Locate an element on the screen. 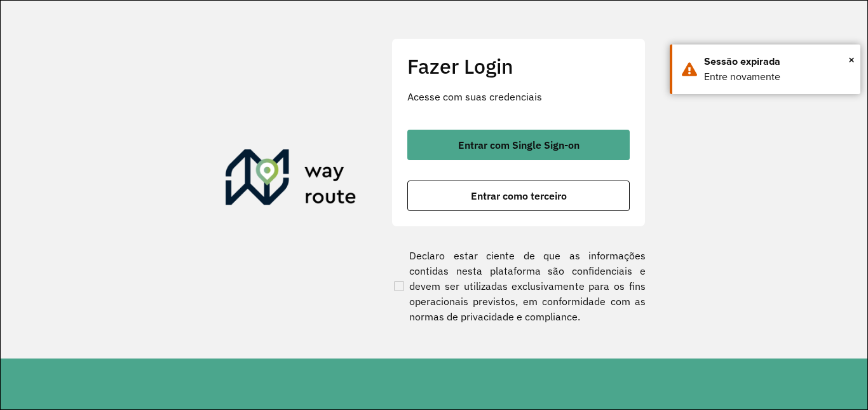 This screenshot has height=410, width=868. label: Declaro estar ciente de que as informações contidas nesta plataforma são confidenciais e devem se... is located at coordinates (519, 286).